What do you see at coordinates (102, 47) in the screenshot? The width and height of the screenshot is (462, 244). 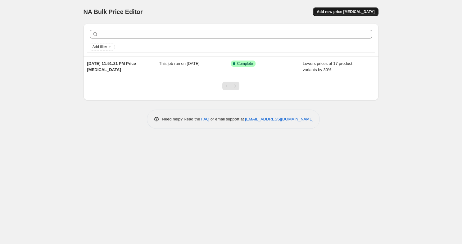 I see `button: Add filter` at bounding box center [102, 47].